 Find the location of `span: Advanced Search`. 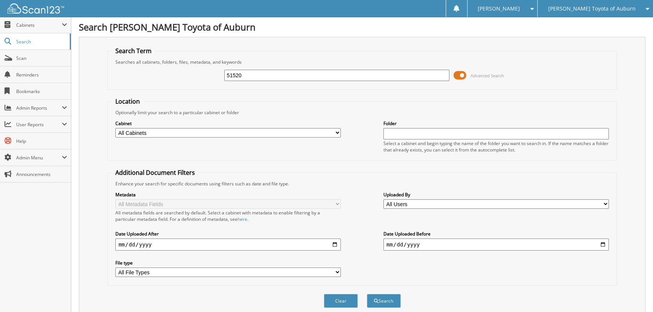

span: Advanced Search is located at coordinates (487, 75).